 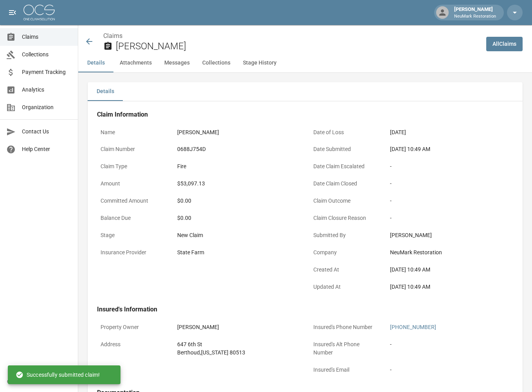 I want to click on div: © 2025 One Claim Solution, so click(x=39, y=381).